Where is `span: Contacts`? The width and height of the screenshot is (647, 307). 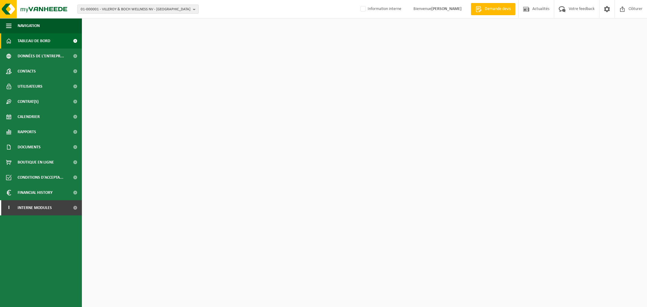 span: Contacts is located at coordinates (27, 71).